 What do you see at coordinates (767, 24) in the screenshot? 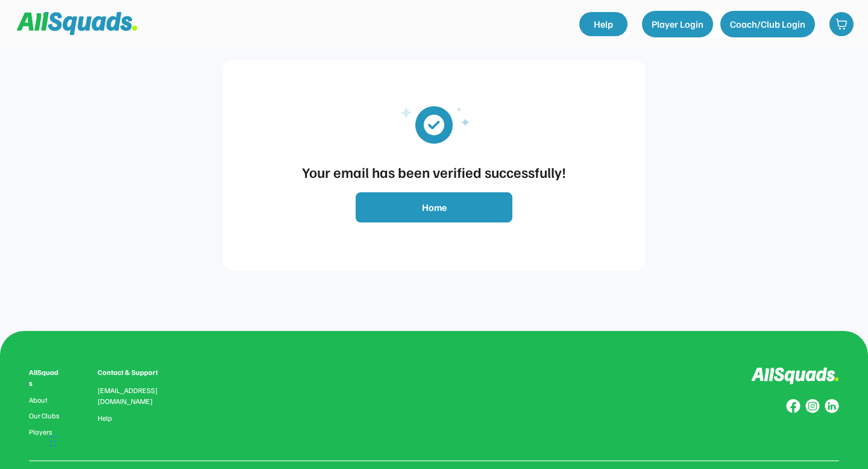
I see `button: Coach/Club Login` at bounding box center [767, 24].